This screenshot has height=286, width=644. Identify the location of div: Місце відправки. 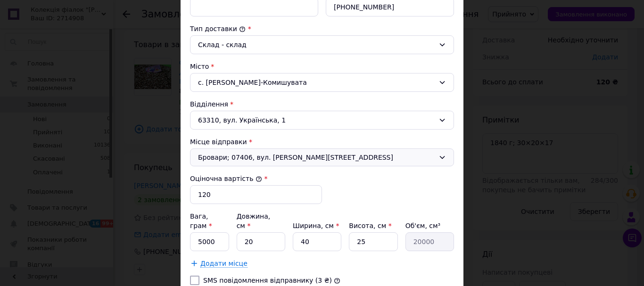
(322, 142).